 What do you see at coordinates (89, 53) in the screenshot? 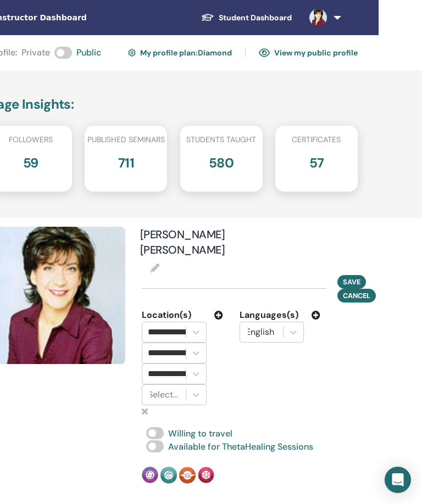
I see `span: Public` at bounding box center [89, 53].